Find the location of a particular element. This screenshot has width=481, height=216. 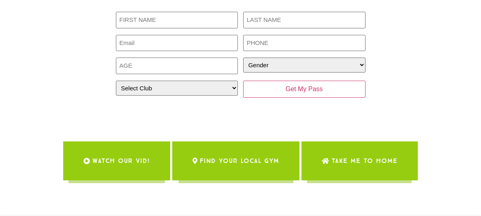

input: Get My Pass is located at coordinates (305, 89).